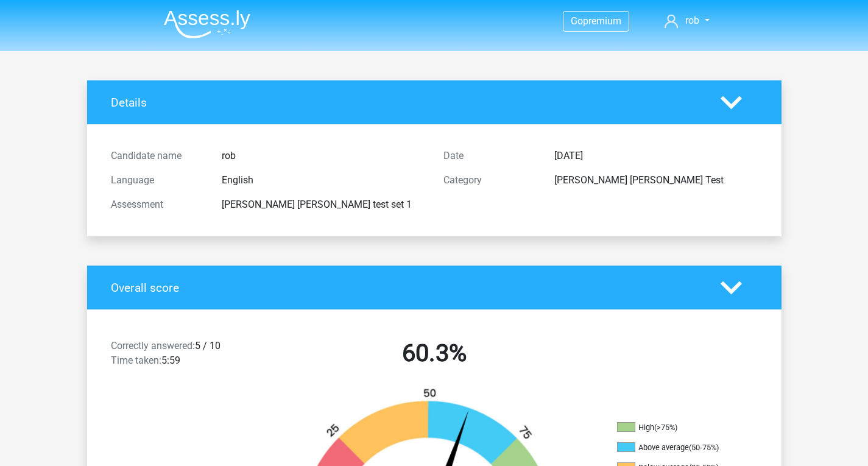  What do you see at coordinates (136, 360) in the screenshot?
I see `span: Time taken:` at bounding box center [136, 360].